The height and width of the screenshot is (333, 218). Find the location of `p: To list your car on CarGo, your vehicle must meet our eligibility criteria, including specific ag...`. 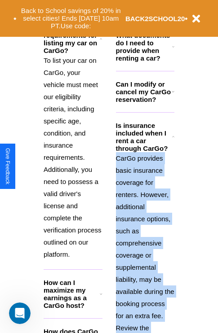

p: To list your car on CarGo, your vehicle must meet our eligibility criteria, including specific ag... is located at coordinates (73, 157).